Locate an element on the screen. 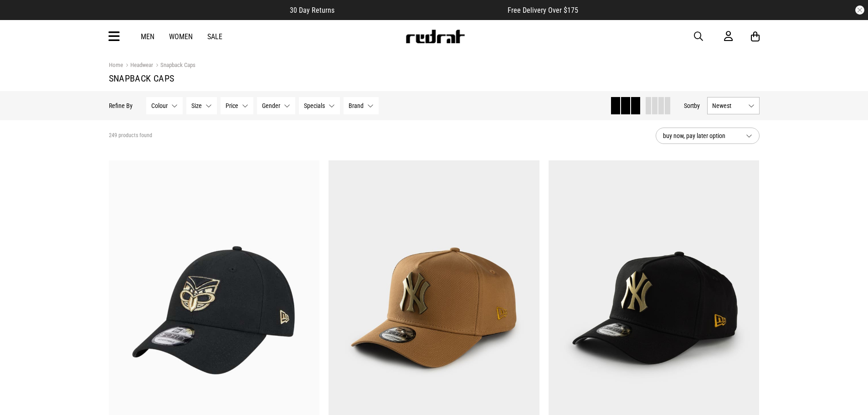  button: Brand is located at coordinates (361, 106).